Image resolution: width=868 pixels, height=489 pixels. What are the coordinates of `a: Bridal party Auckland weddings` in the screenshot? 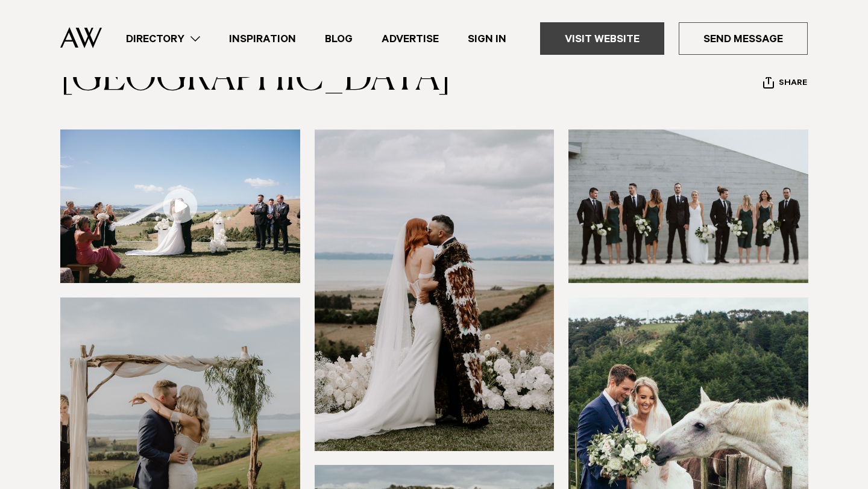 It's located at (688, 206).